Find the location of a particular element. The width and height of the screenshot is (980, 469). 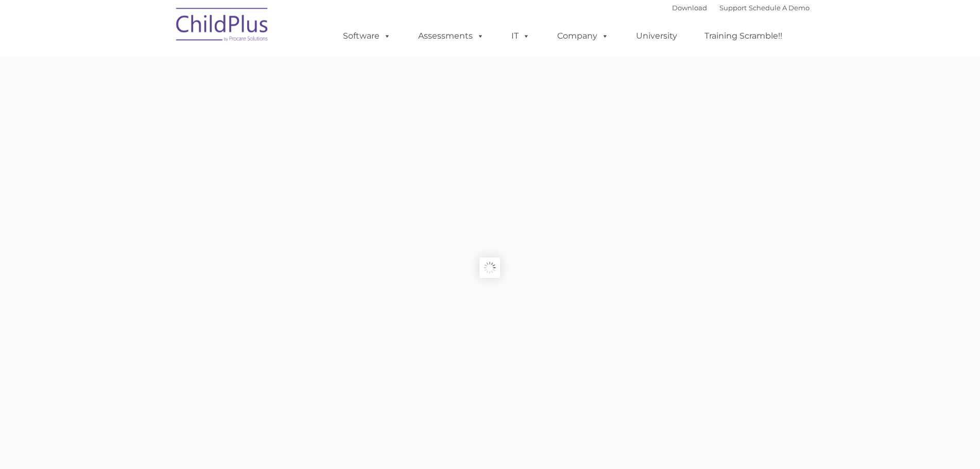

a: Training Scramble!! is located at coordinates (743, 36).